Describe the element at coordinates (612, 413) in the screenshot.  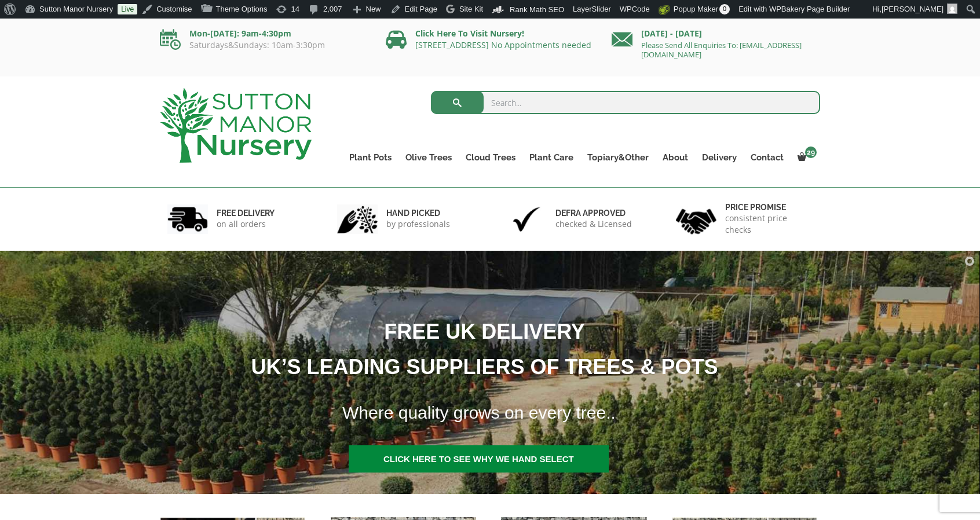
I see `h1: Where quality grows on every tree..` at that location.